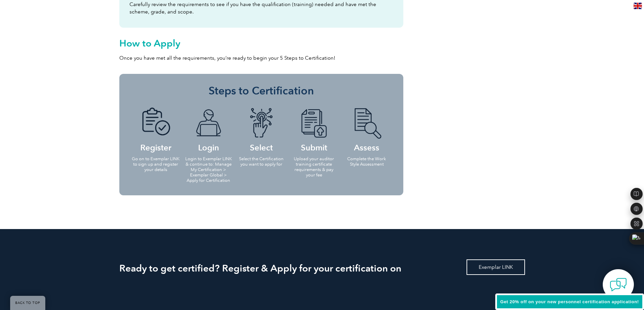 The width and height of the screenshot is (644, 310). What do you see at coordinates (261, 162) in the screenshot?
I see `p: Select the Certification you want to apply for` at bounding box center [261, 162].